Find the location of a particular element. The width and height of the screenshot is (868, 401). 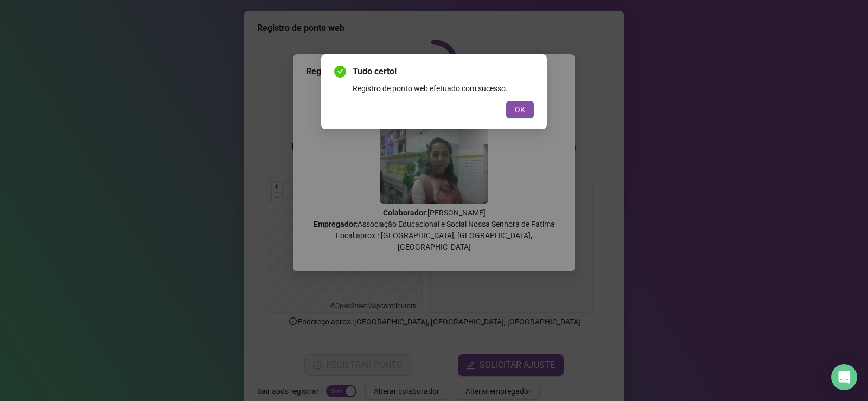

span: Tudo certo! is located at coordinates (443, 72).